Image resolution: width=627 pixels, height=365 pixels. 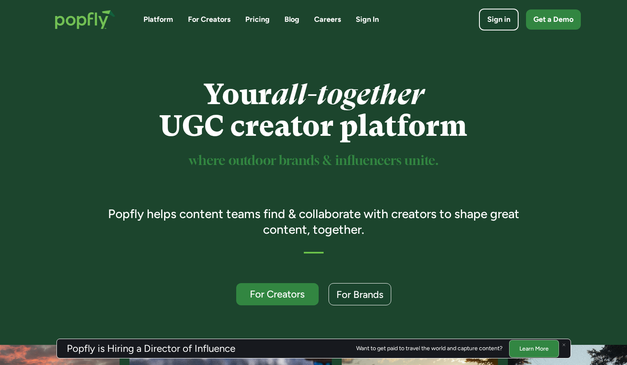 I want to click on h1: Your UGC creator platform, so click(x=313, y=110).